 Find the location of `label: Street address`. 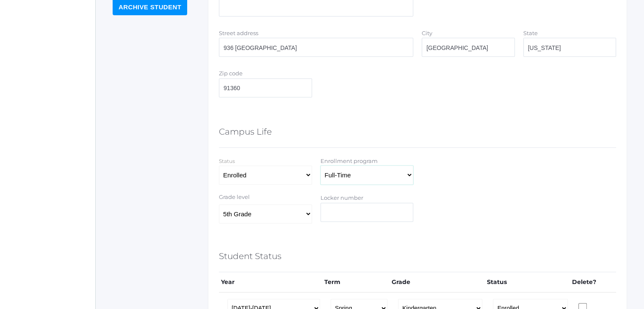

label: Street address is located at coordinates (238, 33).